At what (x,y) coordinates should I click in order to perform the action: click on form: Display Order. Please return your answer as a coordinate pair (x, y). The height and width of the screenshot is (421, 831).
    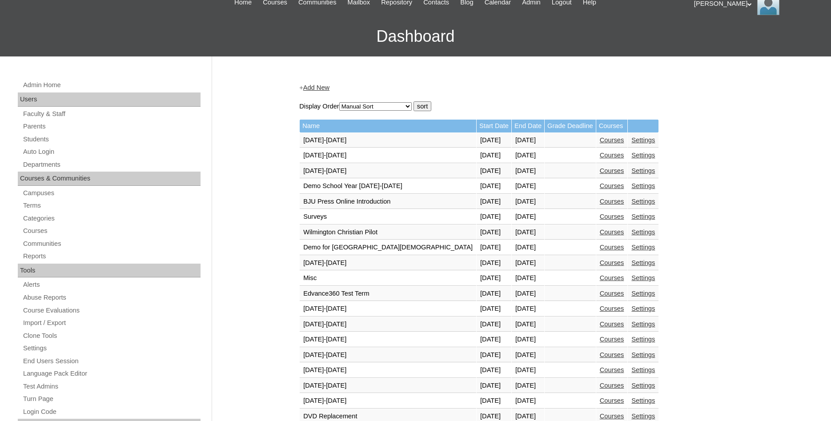
    Looking at the image, I should click on (519, 106).